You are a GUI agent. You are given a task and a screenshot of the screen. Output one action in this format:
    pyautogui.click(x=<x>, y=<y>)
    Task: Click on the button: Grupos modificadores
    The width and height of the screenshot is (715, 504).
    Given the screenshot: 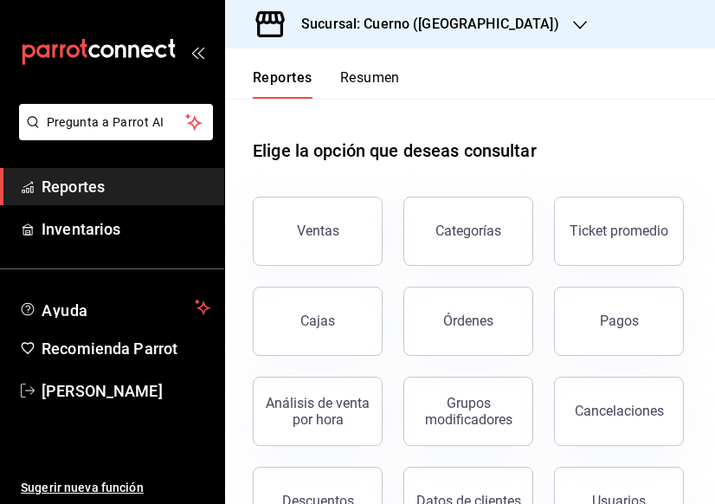 What is the action you would take?
    pyautogui.click(x=468, y=411)
    